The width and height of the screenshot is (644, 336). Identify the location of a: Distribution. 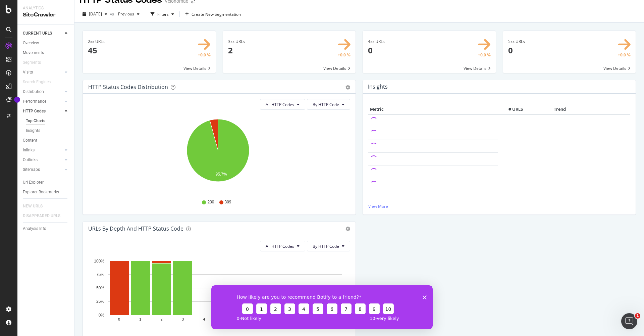
(43, 92).